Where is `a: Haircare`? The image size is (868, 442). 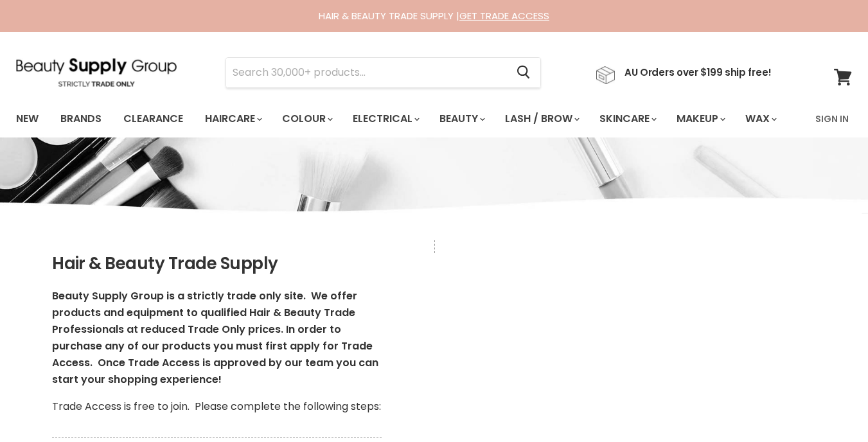 a: Haircare is located at coordinates (233, 119).